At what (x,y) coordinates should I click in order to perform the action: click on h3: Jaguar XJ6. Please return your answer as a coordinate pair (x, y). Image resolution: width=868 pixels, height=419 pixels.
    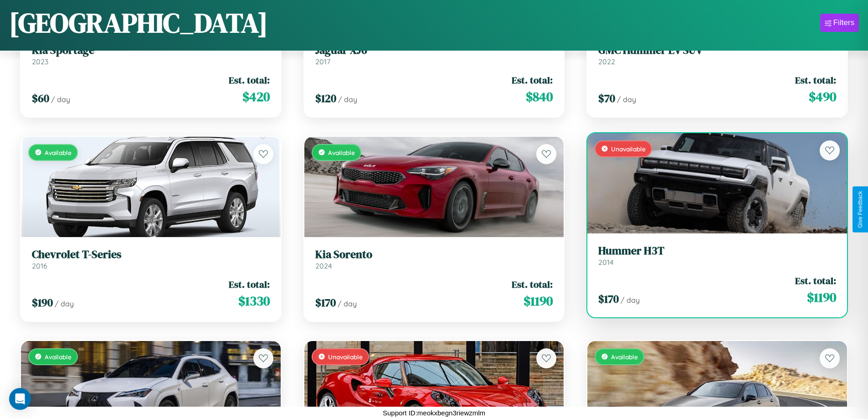
    Looking at the image, I should click on (434, 50).